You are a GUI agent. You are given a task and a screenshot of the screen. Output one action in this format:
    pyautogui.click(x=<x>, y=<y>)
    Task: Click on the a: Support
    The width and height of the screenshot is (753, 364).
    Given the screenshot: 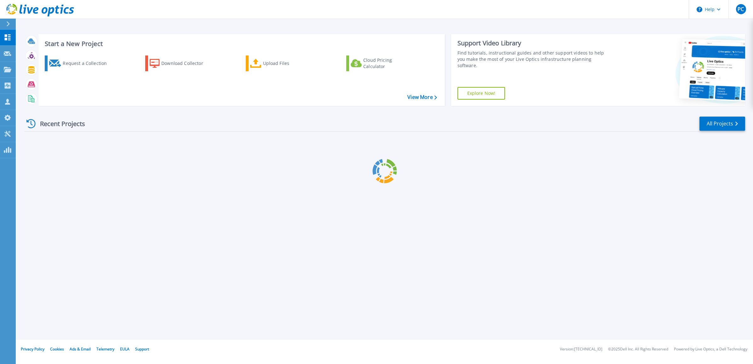 What is the action you would take?
    pyautogui.click(x=142, y=349)
    